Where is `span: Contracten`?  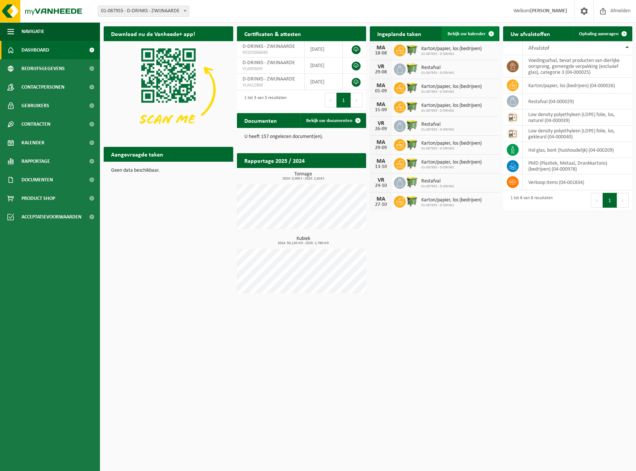
span: Contracten is located at coordinates (36, 124).